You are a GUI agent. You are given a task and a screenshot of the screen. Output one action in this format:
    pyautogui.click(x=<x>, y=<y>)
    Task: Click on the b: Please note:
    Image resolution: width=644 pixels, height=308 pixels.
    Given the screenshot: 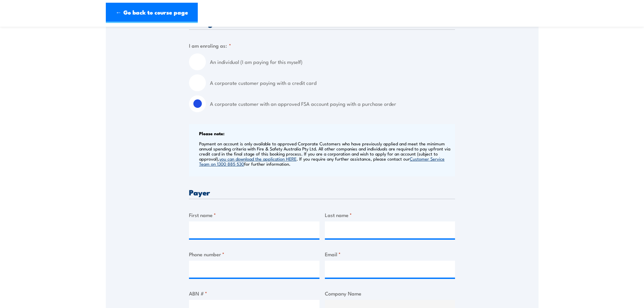 What is the action you would take?
    pyautogui.click(x=212, y=133)
    